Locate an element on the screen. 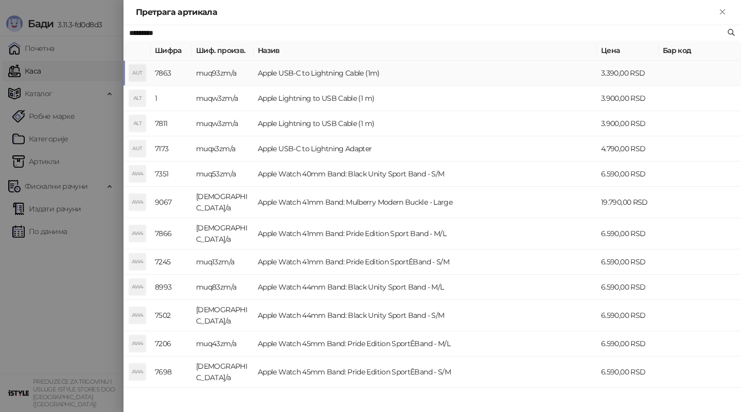 The image size is (741, 412). td: 8993 is located at coordinates (171, 287).